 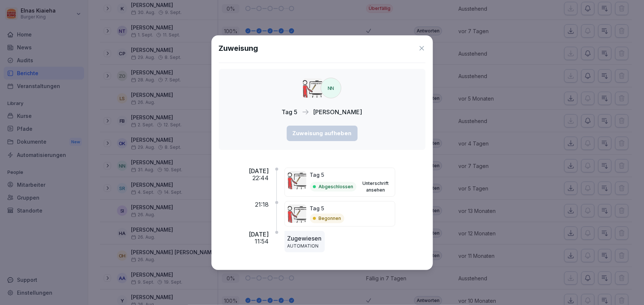 I want to click on h1: Zuweisung, so click(x=238, y=48).